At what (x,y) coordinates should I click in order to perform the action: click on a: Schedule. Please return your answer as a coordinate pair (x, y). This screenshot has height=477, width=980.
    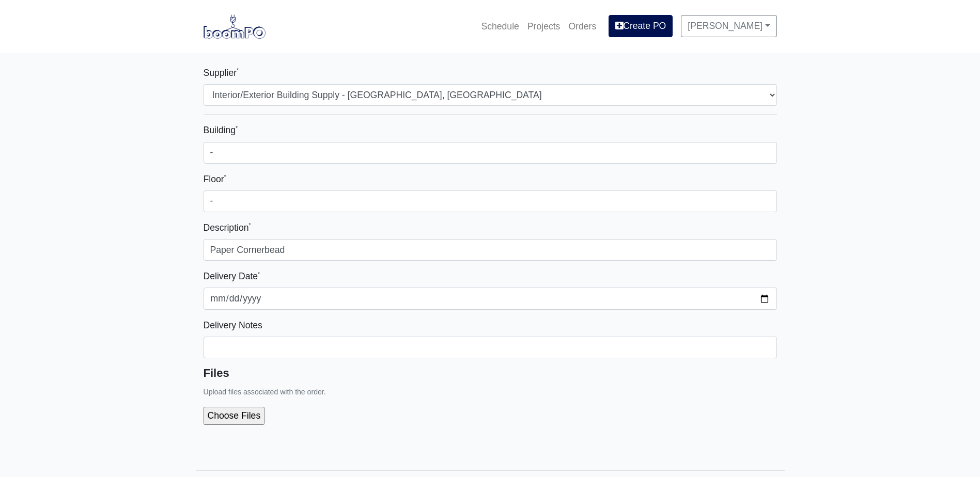
    Looking at the image, I should click on (500, 26).